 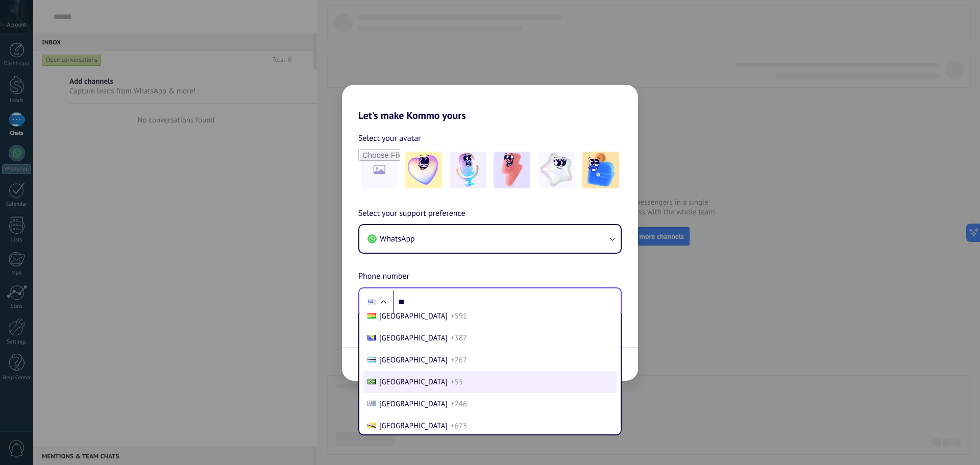 What do you see at coordinates (490, 239) in the screenshot?
I see `button: WhatsApp` at bounding box center [490, 239].